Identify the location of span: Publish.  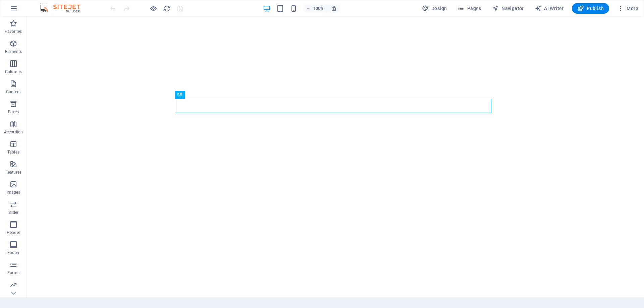
(590, 8).